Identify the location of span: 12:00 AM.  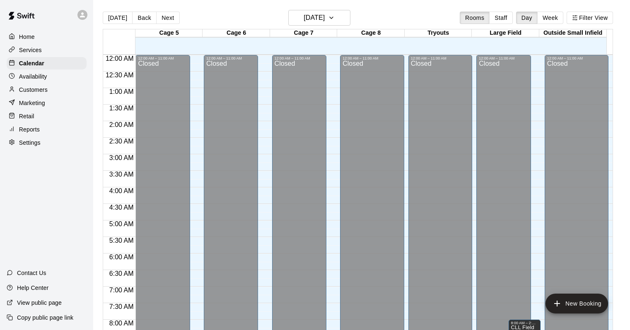
(120, 58).